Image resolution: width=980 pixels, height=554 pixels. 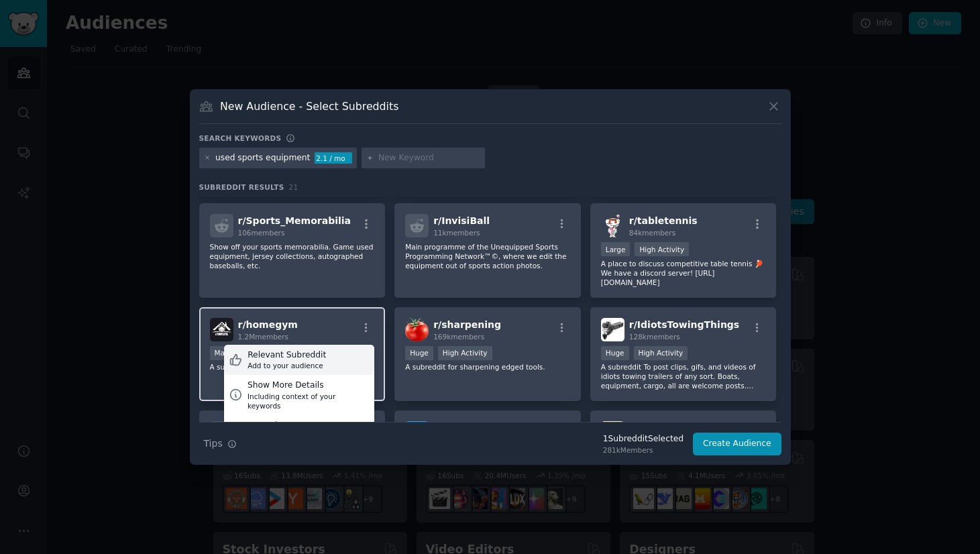 I want to click on button: Create Audience, so click(x=737, y=444).